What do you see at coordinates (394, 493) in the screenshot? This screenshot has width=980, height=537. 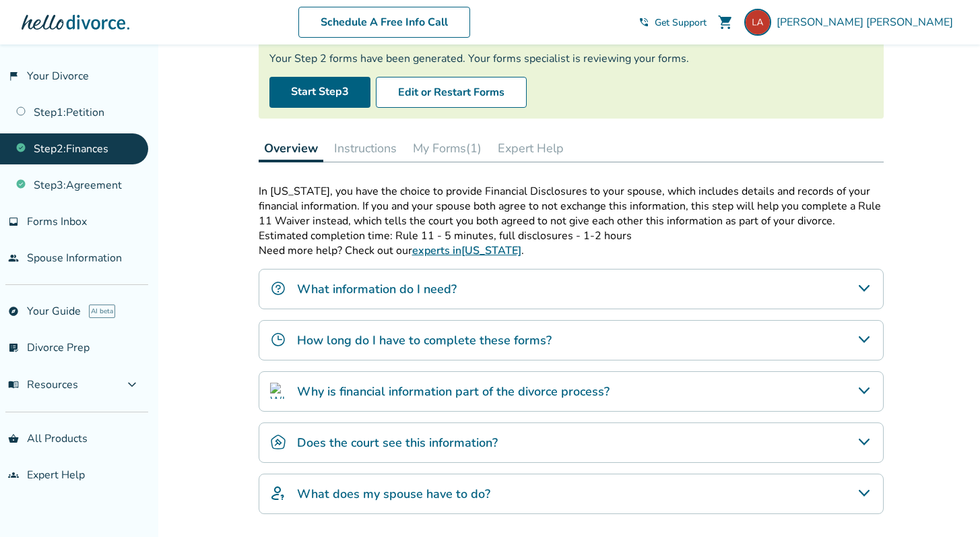 I see `h4: What does my spouse have to do?` at bounding box center [394, 493].